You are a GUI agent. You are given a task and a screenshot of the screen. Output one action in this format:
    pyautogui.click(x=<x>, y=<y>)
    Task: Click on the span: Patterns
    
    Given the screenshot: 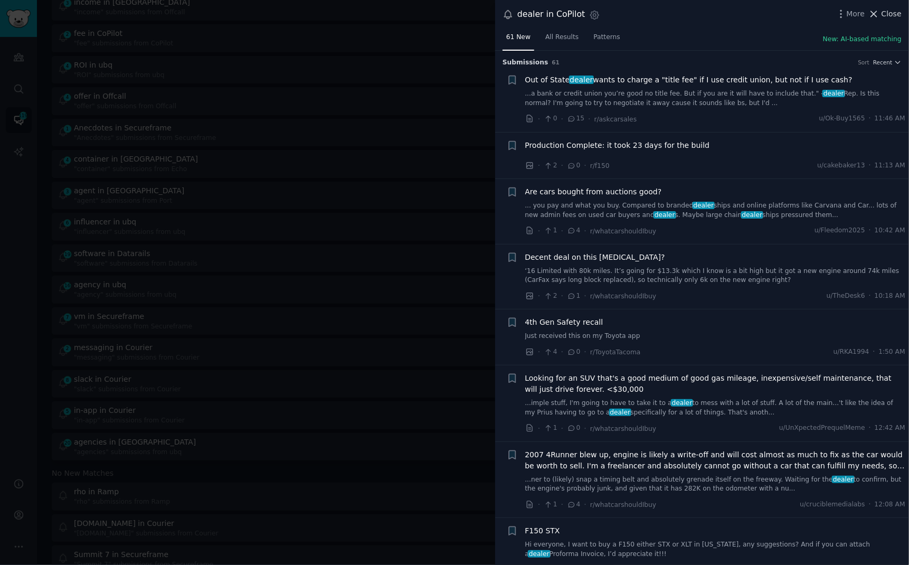 What is the action you would take?
    pyautogui.click(x=607, y=37)
    